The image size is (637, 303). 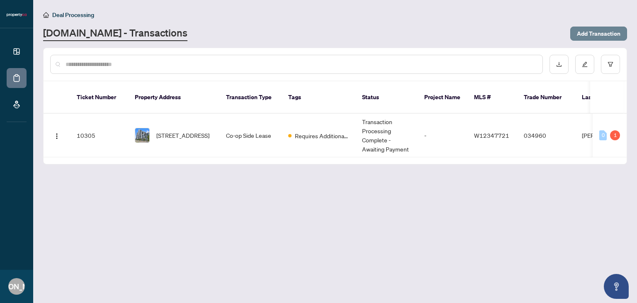 I want to click on img: Logo, so click(x=57, y=136).